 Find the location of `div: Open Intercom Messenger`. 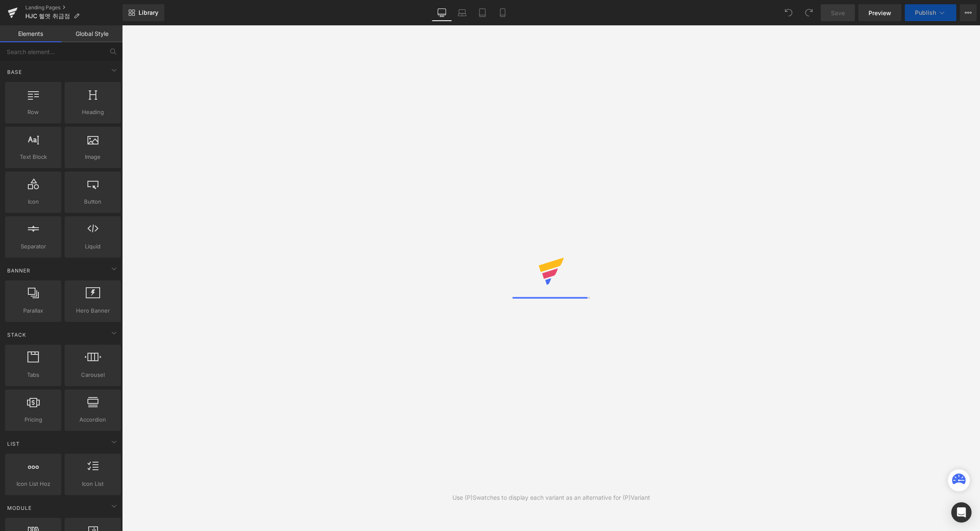

div: Open Intercom Messenger is located at coordinates (962, 512).